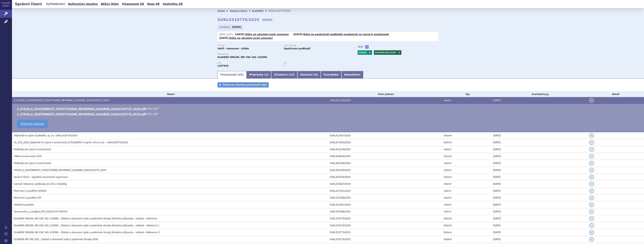 This screenshot has height=244, width=644. Describe the element at coordinates (56, 239) in the screenshot. I see `span: ELAHERE INF CNC SOL - Žádost o stanovení výše a podmínek úhrady LPVO` at that location.